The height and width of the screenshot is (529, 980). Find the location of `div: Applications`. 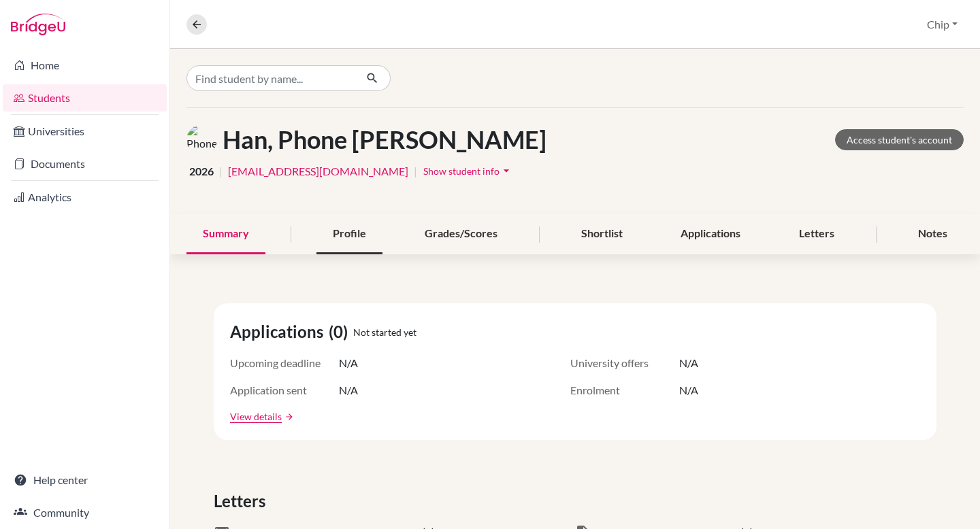

div: Applications is located at coordinates (710, 234).